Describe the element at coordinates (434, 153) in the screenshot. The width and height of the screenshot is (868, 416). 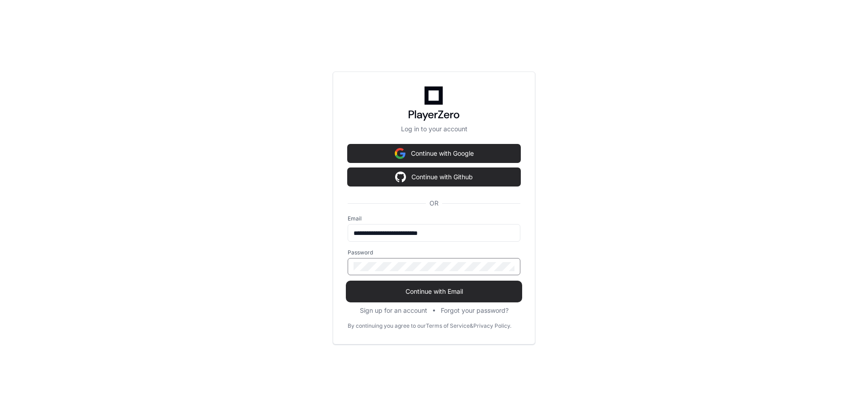
I see `button: Continue with Google` at that location.